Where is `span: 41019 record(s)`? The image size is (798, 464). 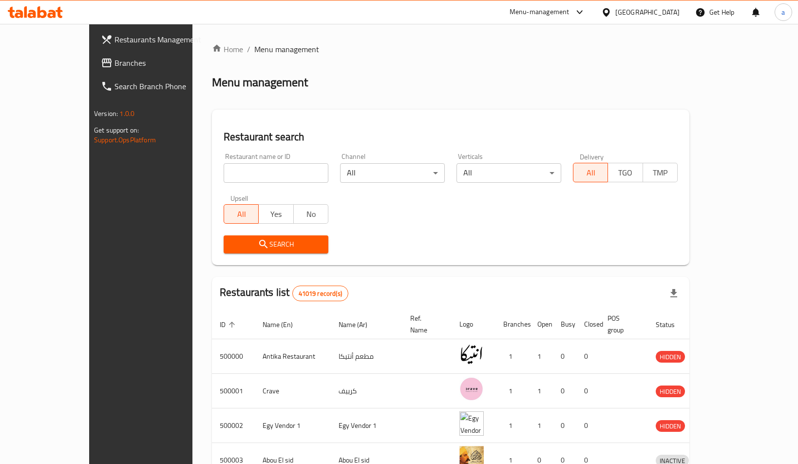
span: 41019 record(s) is located at coordinates (320, 293).